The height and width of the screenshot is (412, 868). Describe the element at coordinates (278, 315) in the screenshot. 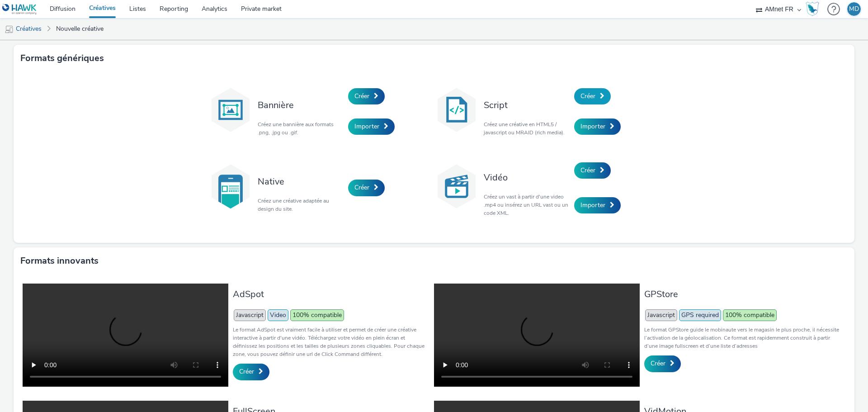

I see `span: Video` at that location.